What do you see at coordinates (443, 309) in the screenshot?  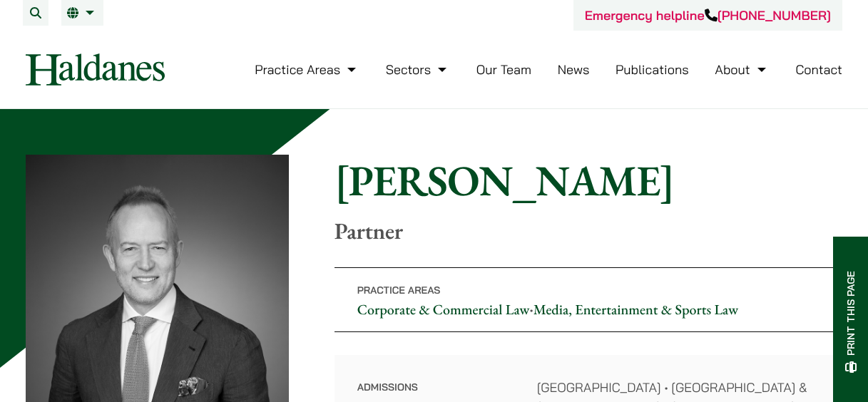 I see `a: Corporate & Commercial Law` at bounding box center [443, 309].